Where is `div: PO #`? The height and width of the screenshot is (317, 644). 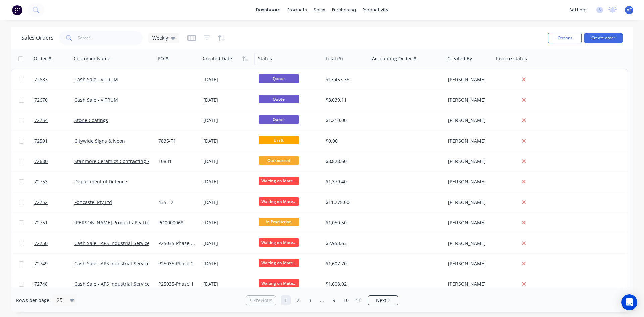
div: PO # is located at coordinates (163, 59).